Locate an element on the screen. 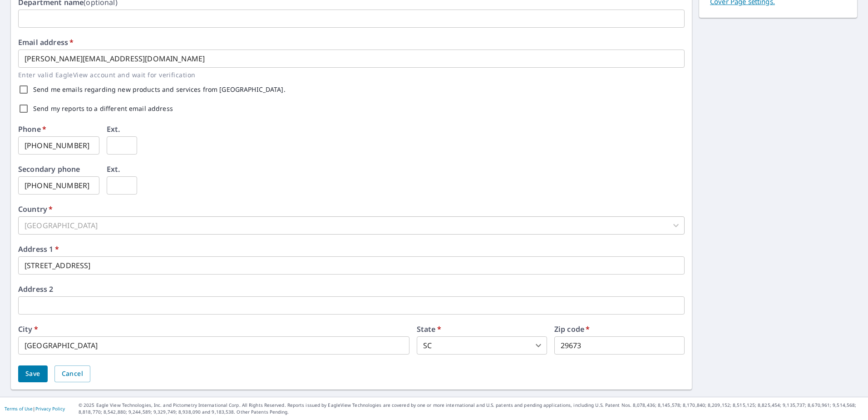 This screenshot has height=420, width=868. label: Phone is located at coordinates (32, 129).